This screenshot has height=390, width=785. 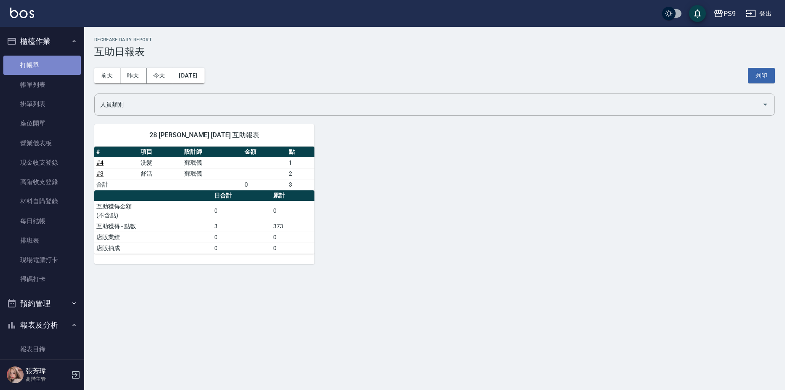 What do you see at coordinates (301, 162) in the screenshot?
I see `td: 1` at bounding box center [301, 162].